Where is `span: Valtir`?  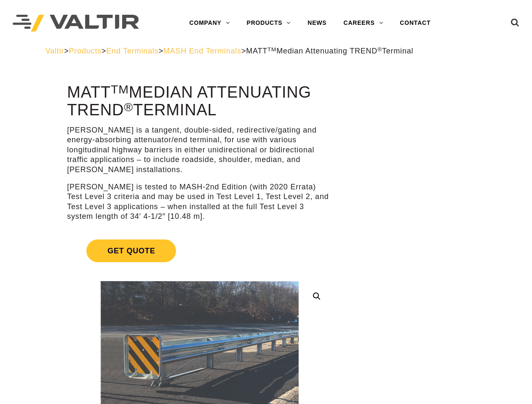 span: Valtir is located at coordinates (54, 51).